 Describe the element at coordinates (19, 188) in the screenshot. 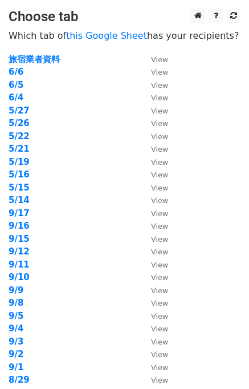

I see `strong: 5/15` at that location.